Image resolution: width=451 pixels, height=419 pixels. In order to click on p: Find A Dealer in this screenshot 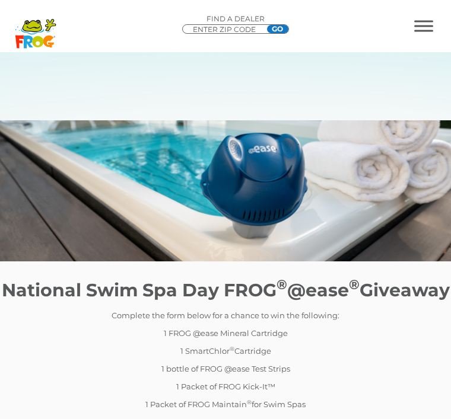, I will do `click(235, 19)`.